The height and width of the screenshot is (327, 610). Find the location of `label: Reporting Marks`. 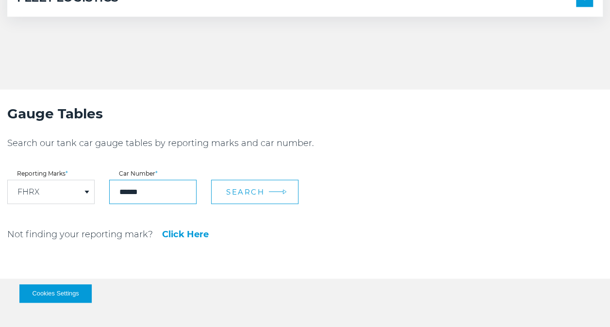

label: Reporting Marks is located at coordinates (51, 173).